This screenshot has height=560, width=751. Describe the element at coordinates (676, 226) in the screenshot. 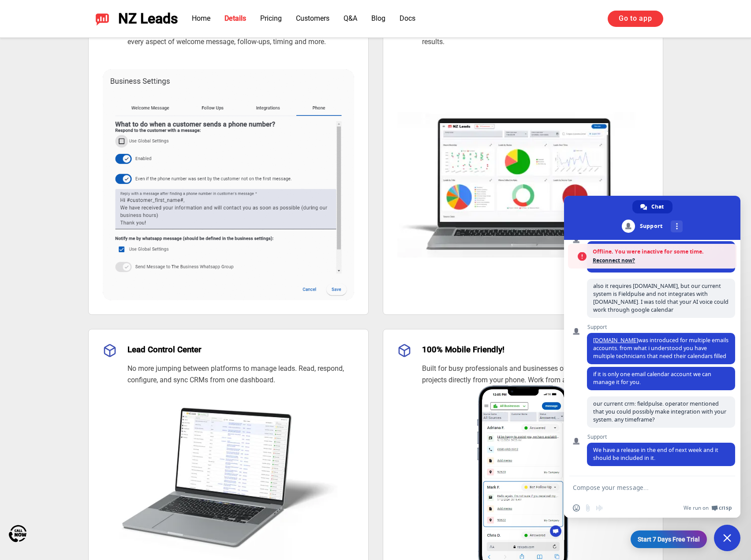

I see `div: More channels` at that location.